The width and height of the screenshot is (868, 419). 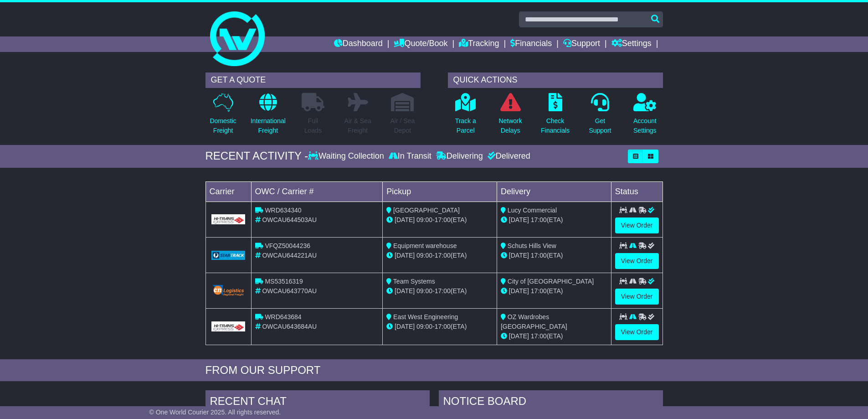 What do you see at coordinates (434, 370) in the screenshot?
I see `div: FROM OUR SUPPORT` at bounding box center [434, 370].